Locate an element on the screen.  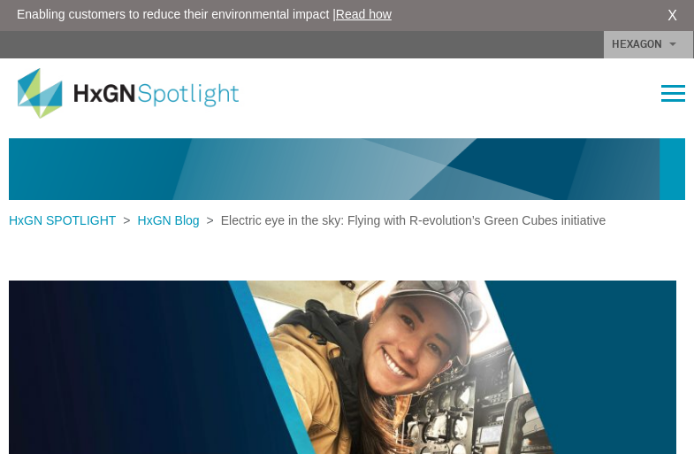
a: X is located at coordinates (672, 16).